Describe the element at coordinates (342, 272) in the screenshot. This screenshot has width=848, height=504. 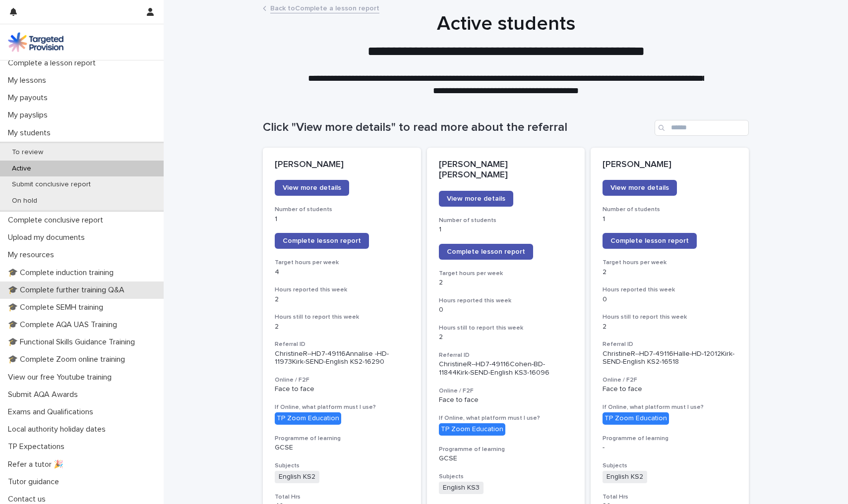
I see `p: 4` at that location.